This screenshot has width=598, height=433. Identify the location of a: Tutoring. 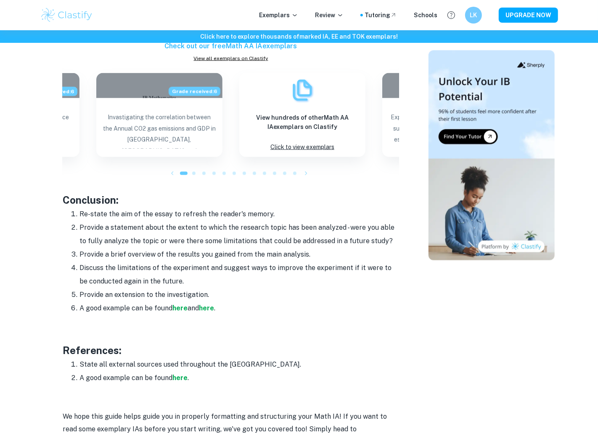
(380, 15).